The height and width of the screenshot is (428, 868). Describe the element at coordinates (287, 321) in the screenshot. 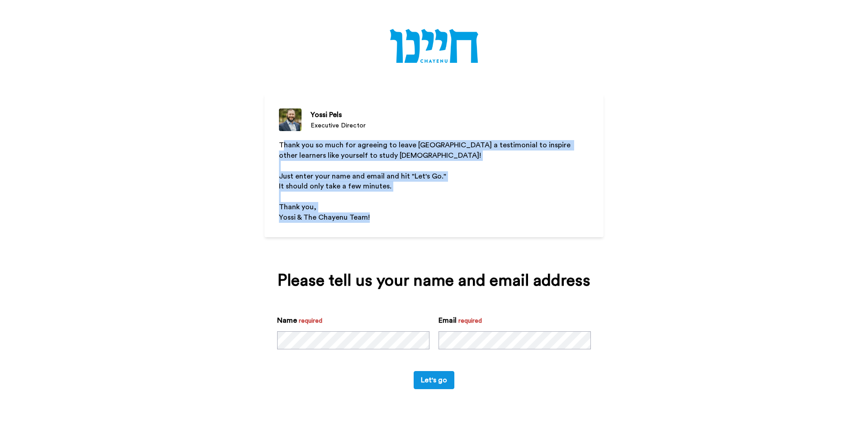

I see `label: Name` at that location.